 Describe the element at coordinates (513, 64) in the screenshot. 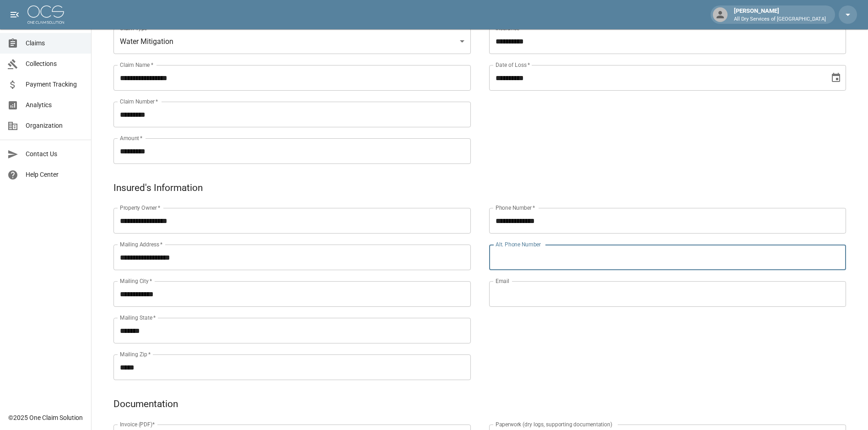

I see `label: Date of Loss` at that location.